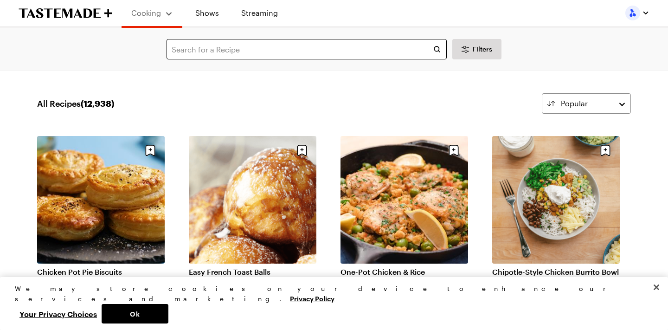 Image resolution: width=668 pixels, height=330 pixels. What do you see at coordinates (482, 49) in the screenshot?
I see `span: Filters` at bounding box center [482, 49].